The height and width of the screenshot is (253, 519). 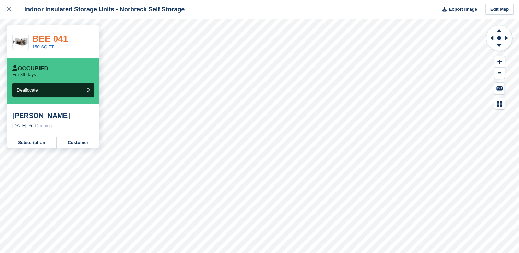 I want to click on div: Ongoing, so click(x=43, y=126).